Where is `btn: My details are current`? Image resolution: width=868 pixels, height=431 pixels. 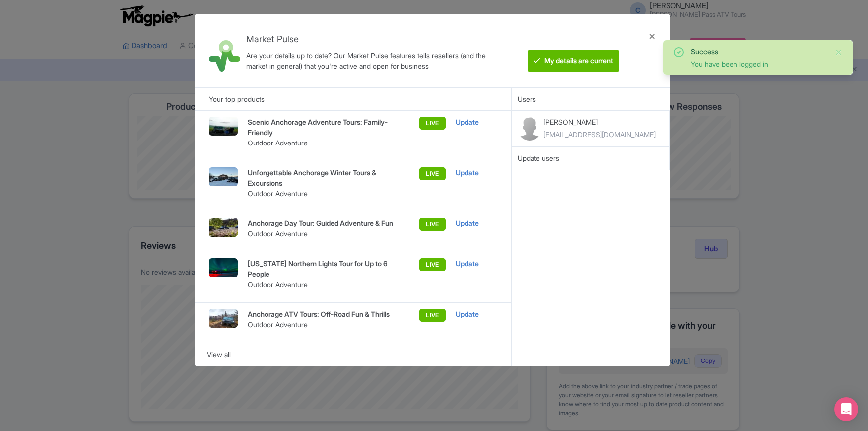 btn: My details are current is located at coordinates (573, 61).